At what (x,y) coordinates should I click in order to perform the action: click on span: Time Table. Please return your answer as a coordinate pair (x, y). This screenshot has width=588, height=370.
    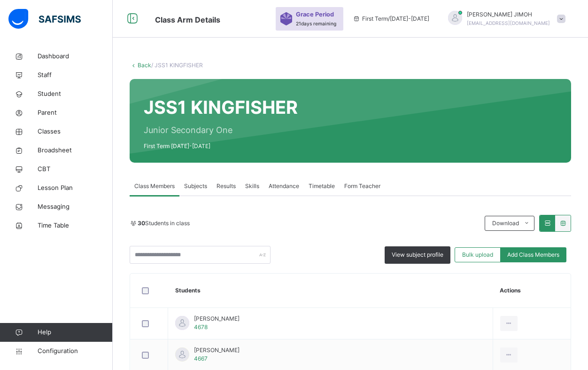
    Looking at the image, I should click on (75, 226).